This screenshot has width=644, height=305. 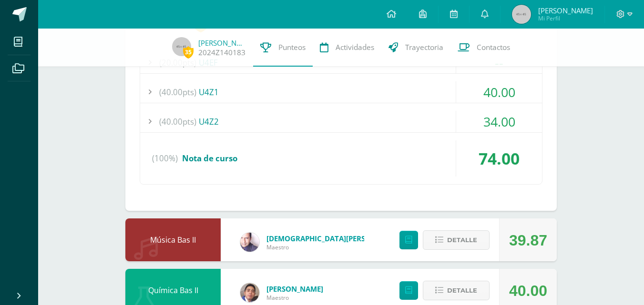 What do you see at coordinates (282, 48) in the screenshot?
I see `a: Punteos` at bounding box center [282, 48].